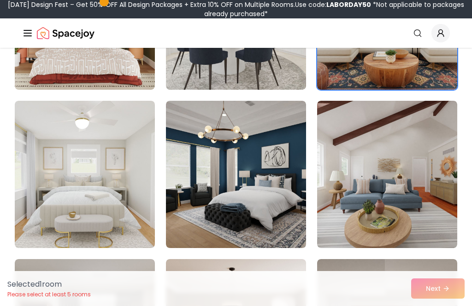  Describe the element at coordinates (85, 175) in the screenshot. I see `img: Room room-4` at that location.